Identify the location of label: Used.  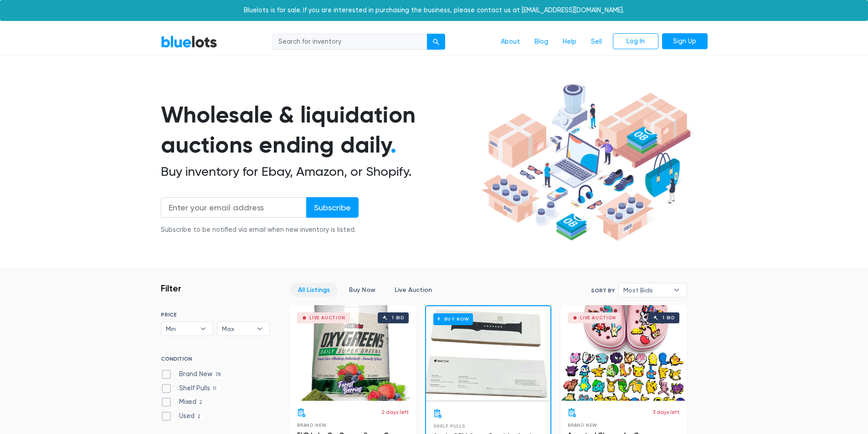
(182, 416).